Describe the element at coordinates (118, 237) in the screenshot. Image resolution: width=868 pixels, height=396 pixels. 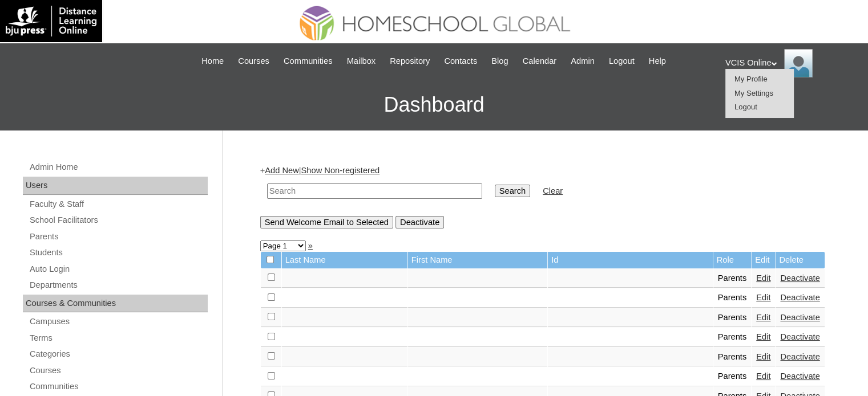
I see `a: Parents` at that location.